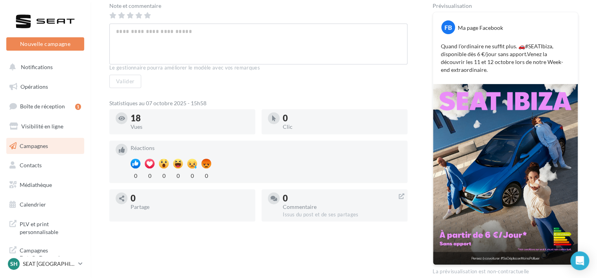  I want to click on div: La prévisualisation est non-contractuelle, so click(505, 270).